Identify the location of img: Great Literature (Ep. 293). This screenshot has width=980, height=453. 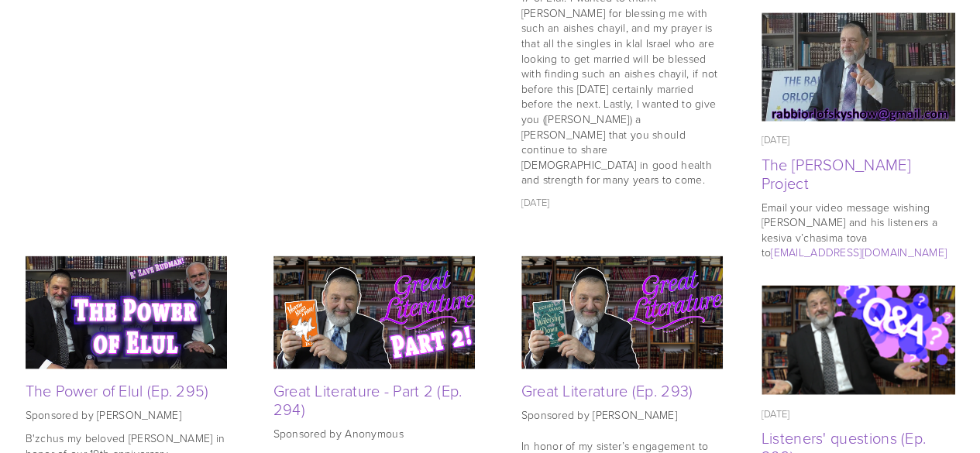
(623, 312).